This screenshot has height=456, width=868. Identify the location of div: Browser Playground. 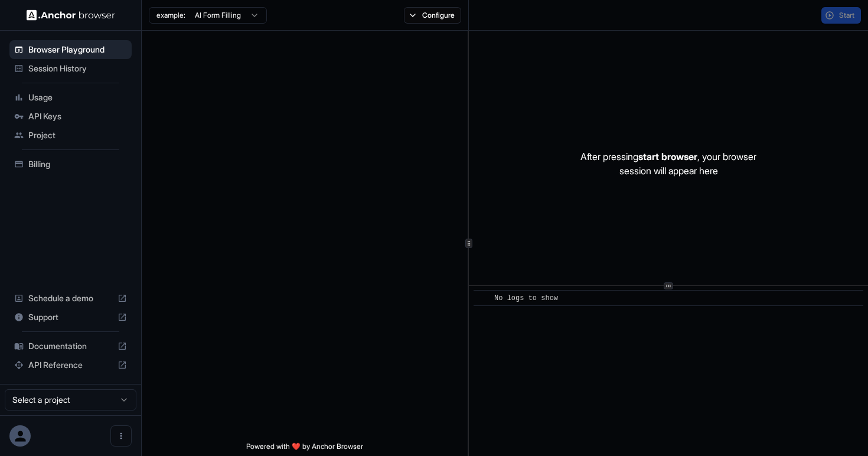
(70, 50).